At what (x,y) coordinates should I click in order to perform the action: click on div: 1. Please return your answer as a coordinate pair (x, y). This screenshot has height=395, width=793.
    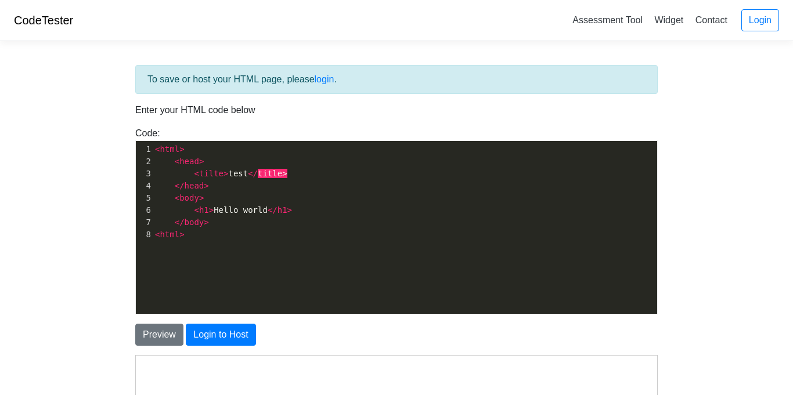
    Looking at the image, I should click on (144, 149).